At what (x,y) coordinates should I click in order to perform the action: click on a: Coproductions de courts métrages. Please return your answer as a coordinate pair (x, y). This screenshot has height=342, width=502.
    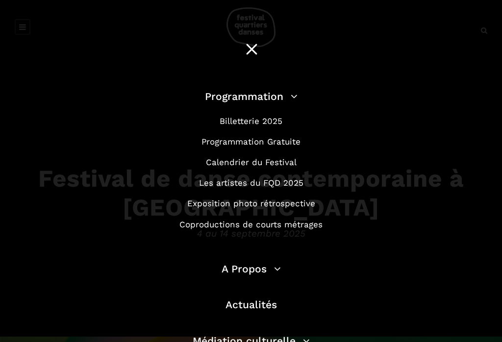
    Looking at the image, I should click on (251, 224).